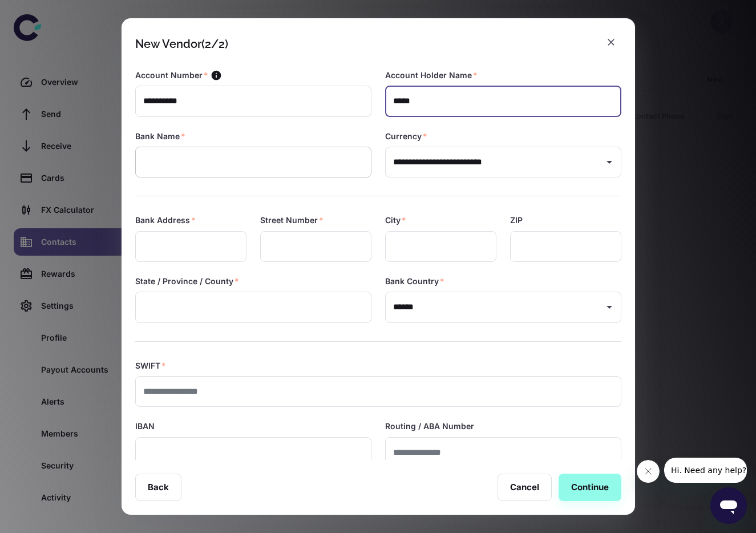  I want to click on button: Back, so click(158, 488).